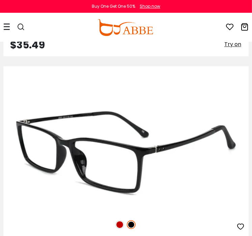 This screenshot has width=252, height=236. What do you see at coordinates (232, 44) in the screenshot?
I see `span: Try on` at bounding box center [232, 44].